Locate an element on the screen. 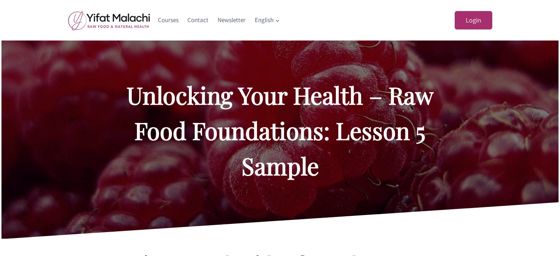 The image size is (560, 256). a: Newsletter is located at coordinates (231, 20).